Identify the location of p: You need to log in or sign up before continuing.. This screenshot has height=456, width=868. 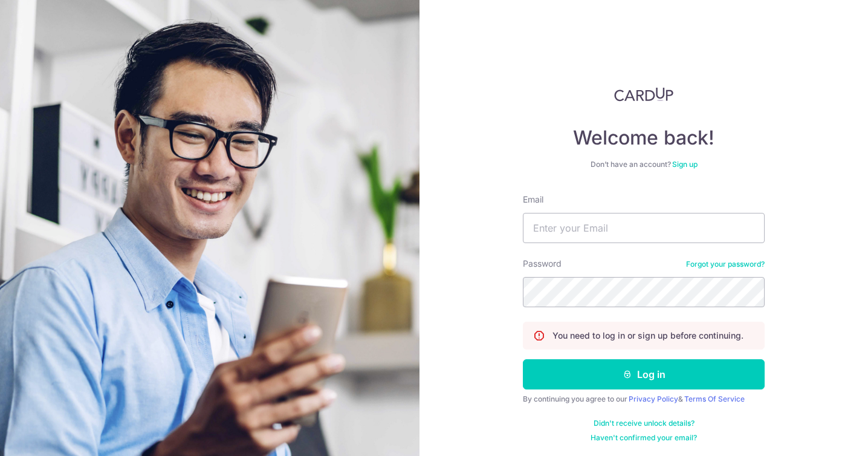
(648, 336).